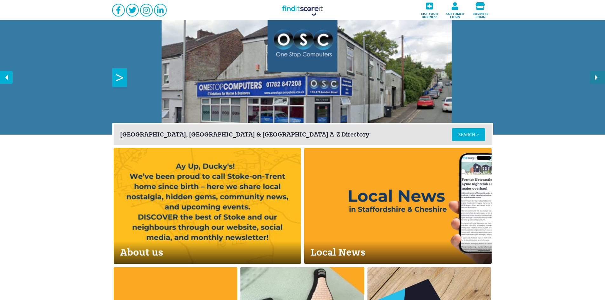 This screenshot has width=605, height=300. Describe the element at coordinates (398, 206) in the screenshot. I see `a: Local News` at that location.